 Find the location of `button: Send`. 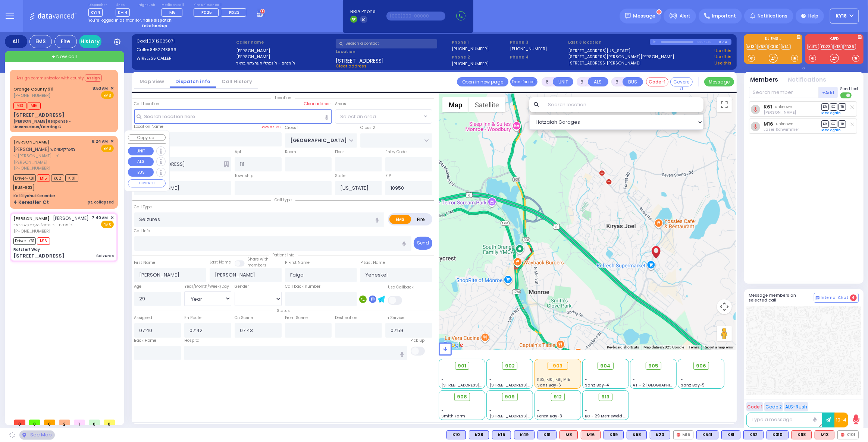

button: Send is located at coordinates (423, 243).